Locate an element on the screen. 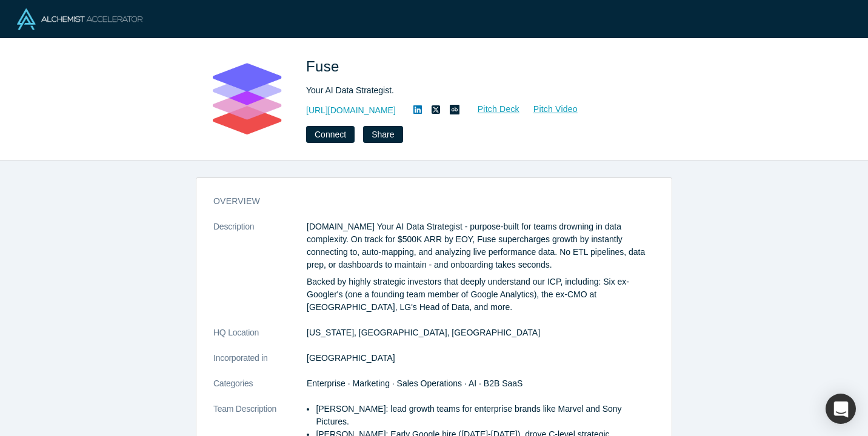  button: Connect is located at coordinates (330, 134).